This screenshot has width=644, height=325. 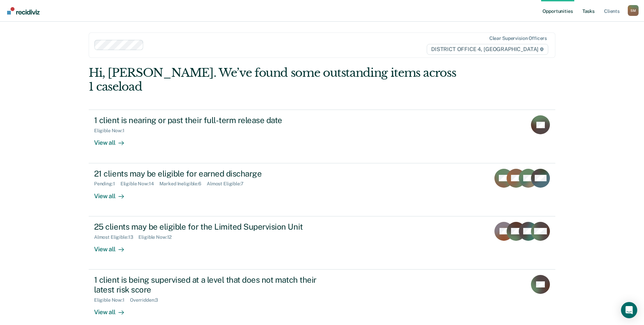 I want to click on div: Overridden : 3, so click(x=147, y=300).